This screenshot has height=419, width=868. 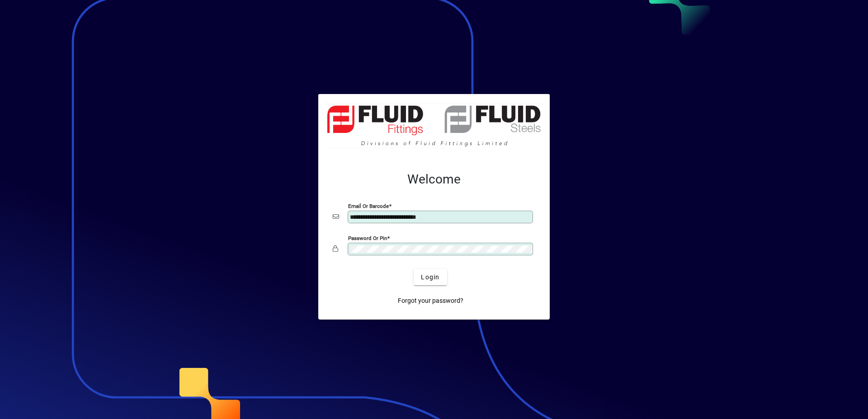 I want to click on mat-label: Email or Barcode, so click(x=369, y=206).